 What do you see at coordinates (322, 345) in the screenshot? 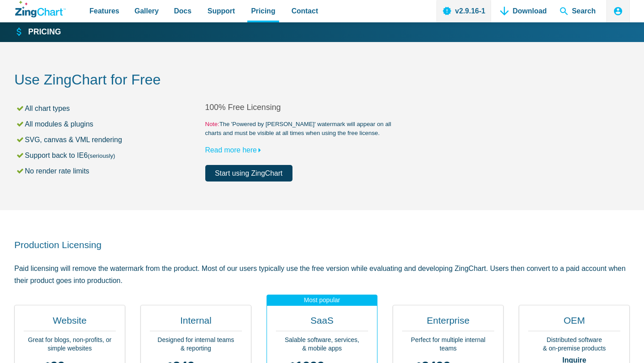
I see `p: Salable software, services, & mobile apps` at bounding box center [322, 345].